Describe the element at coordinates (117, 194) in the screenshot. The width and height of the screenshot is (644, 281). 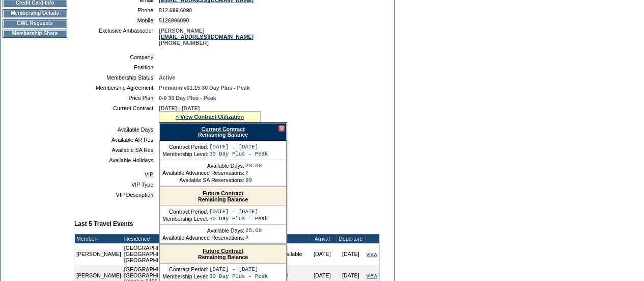
I see `td: VIP Description:` at that location.